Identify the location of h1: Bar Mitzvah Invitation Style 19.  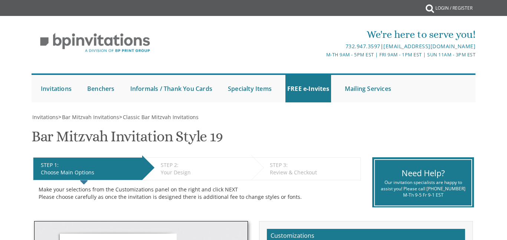
(127, 139).